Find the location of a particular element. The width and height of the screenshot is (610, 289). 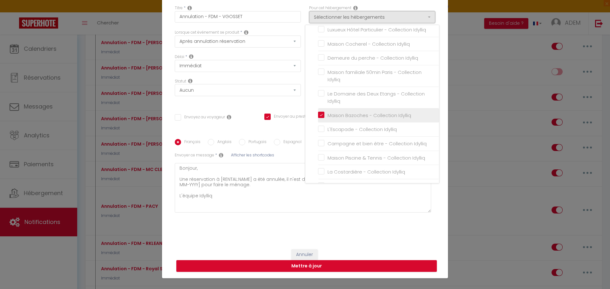

label: Anglais is located at coordinates (223, 143).